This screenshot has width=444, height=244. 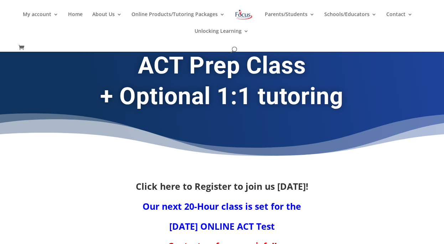 I want to click on img: Focus on Learning, so click(x=244, y=15).